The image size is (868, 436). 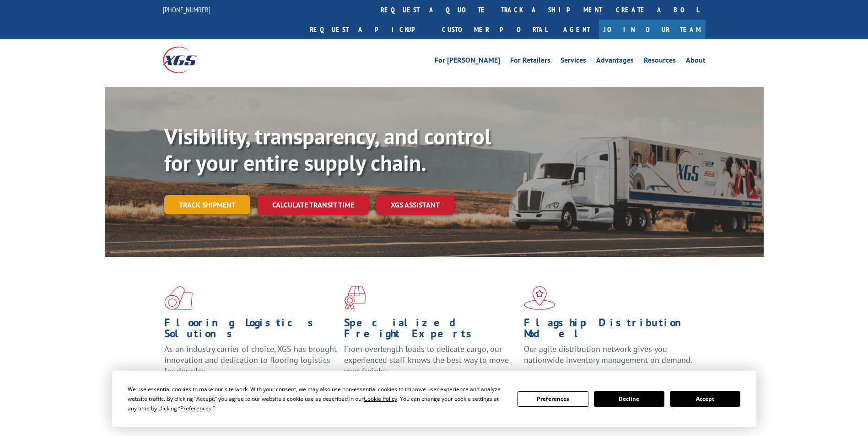 I want to click on h1: Specialized Freight Experts, so click(x=430, y=330).